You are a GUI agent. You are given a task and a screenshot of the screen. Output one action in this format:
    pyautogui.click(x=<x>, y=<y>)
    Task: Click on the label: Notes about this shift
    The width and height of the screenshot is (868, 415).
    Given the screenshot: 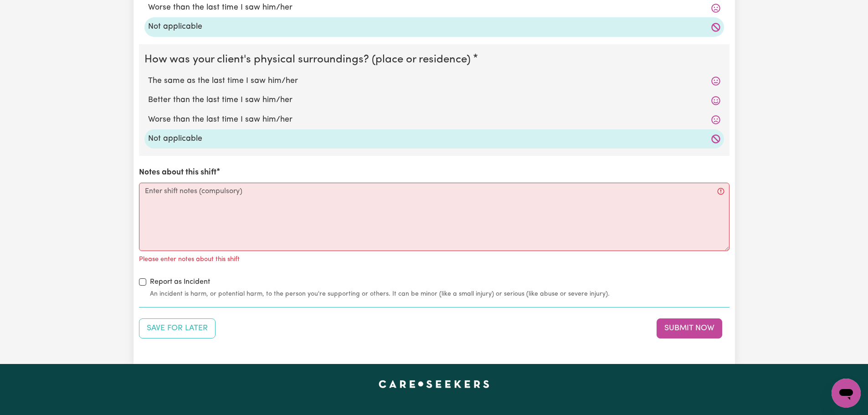 What is the action you would take?
    pyautogui.click(x=178, y=173)
    